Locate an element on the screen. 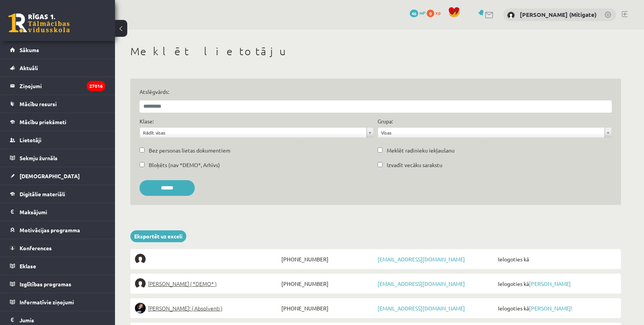 This screenshot has width=644, height=325. span: Sekmju žurnāls is located at coordinates (38, 158).